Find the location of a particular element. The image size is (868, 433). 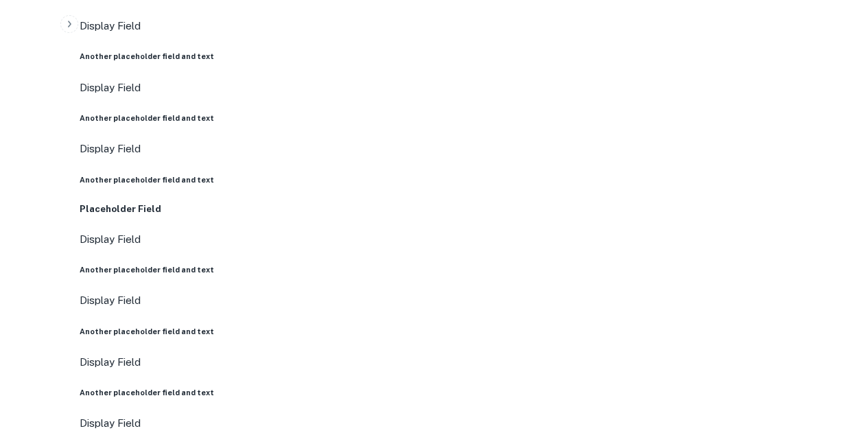

div: Chat Widget is located at coordinates (834, 356).